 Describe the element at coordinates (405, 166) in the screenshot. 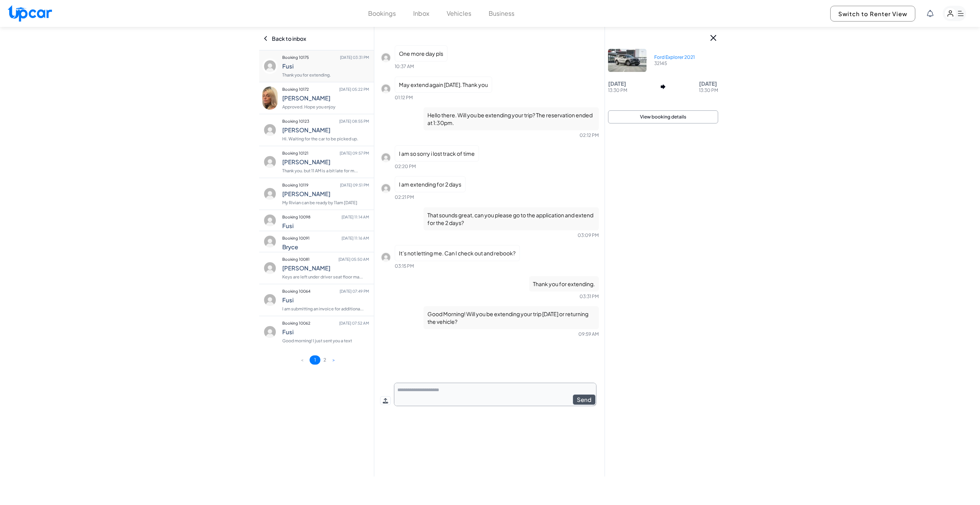

I see `span: 02:20 PM` at that location.